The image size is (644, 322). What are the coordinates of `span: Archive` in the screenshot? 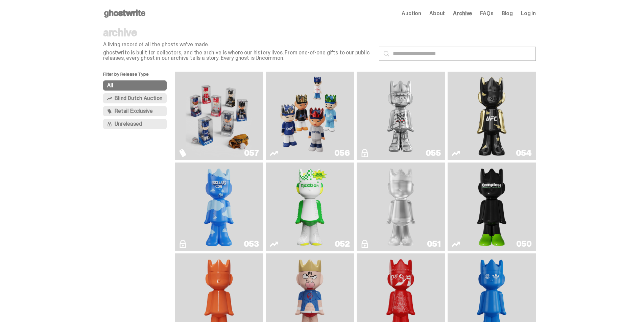 It's located at (462, 14).